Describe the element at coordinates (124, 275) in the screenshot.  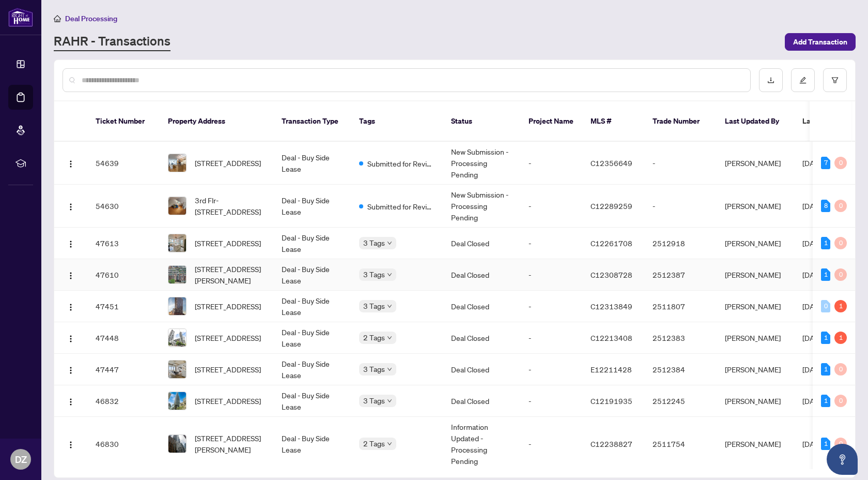
I see `td: 47610` at that location.